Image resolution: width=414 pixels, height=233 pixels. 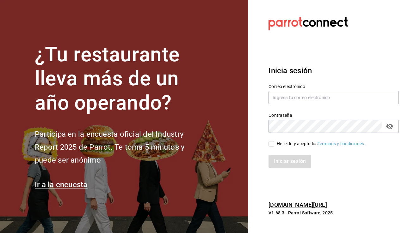 I want to click on h3: Inicia sesión, so click(x=334, y=71).